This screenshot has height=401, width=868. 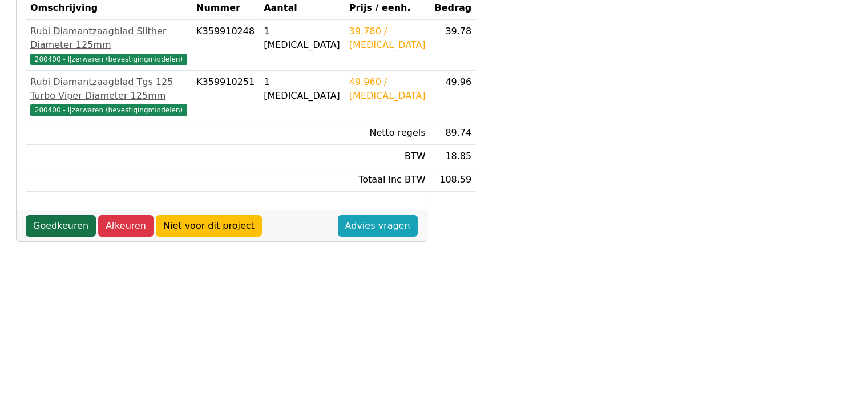 I want to click on a: Rubi Diamantzaagblad Tgs 125 Turbo Viper Diameter 125mm200400 - IJzerwaren (bevestigingmiddelen), so click(x=108, y=96).